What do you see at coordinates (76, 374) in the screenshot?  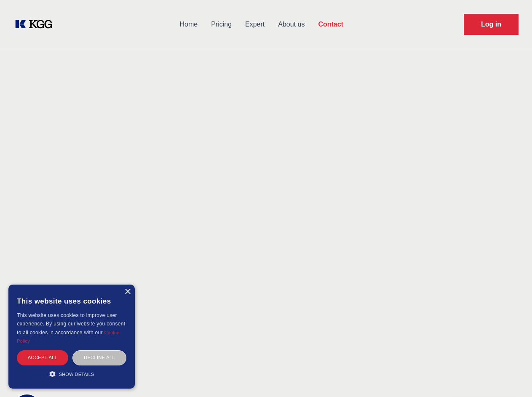 I see `span: Show details` at bounding box center [76, 374].